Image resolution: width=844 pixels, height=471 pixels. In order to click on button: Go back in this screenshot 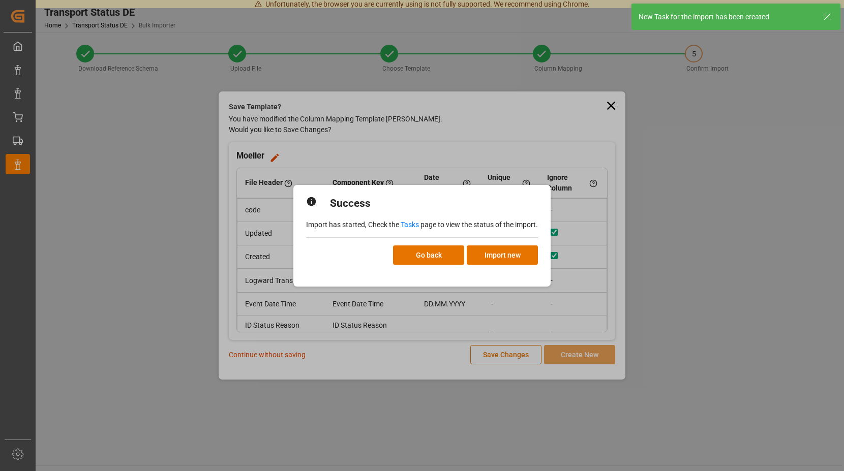, I will do `click(428, 255)`.